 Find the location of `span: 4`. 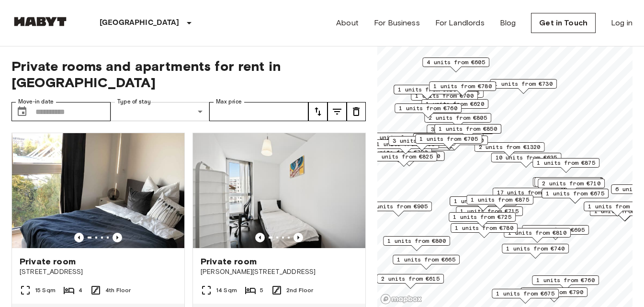

span: 4 is located at coordinates (81, 291).